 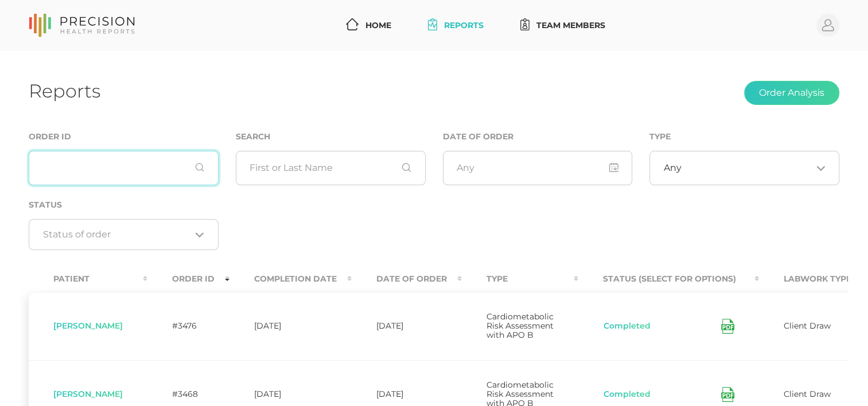 I want to click on label: Search, so click(x=253, y=137).